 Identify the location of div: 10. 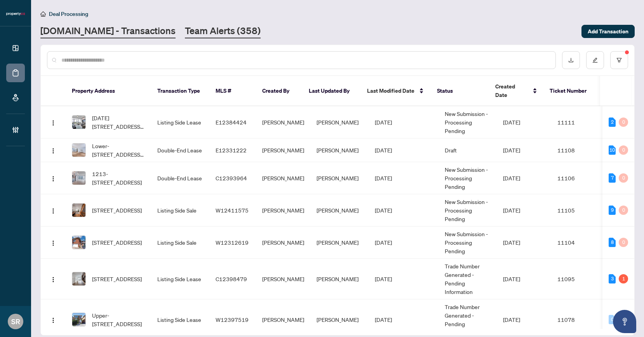
(612, 150).